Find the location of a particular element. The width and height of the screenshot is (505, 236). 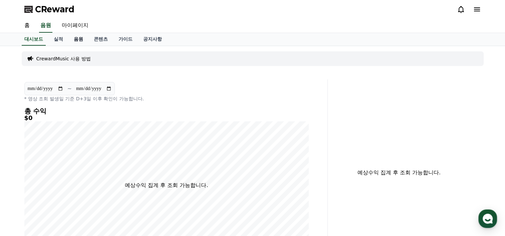

h4: 총 수익 is located at coordinates (167, 111).